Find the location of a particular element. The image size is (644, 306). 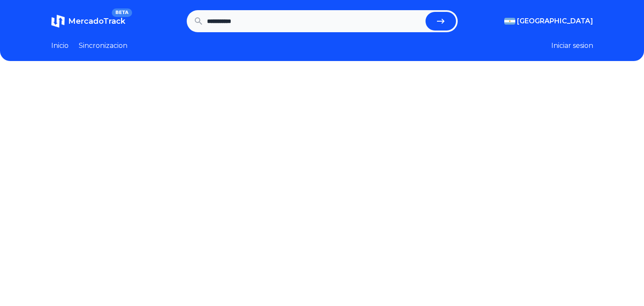

span: MercadoTrack is located at coordinates (96, 21).